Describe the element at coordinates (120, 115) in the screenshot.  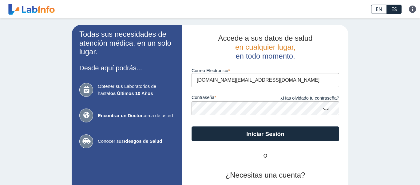
I see `b: Encontrar un Doctor` at that location.